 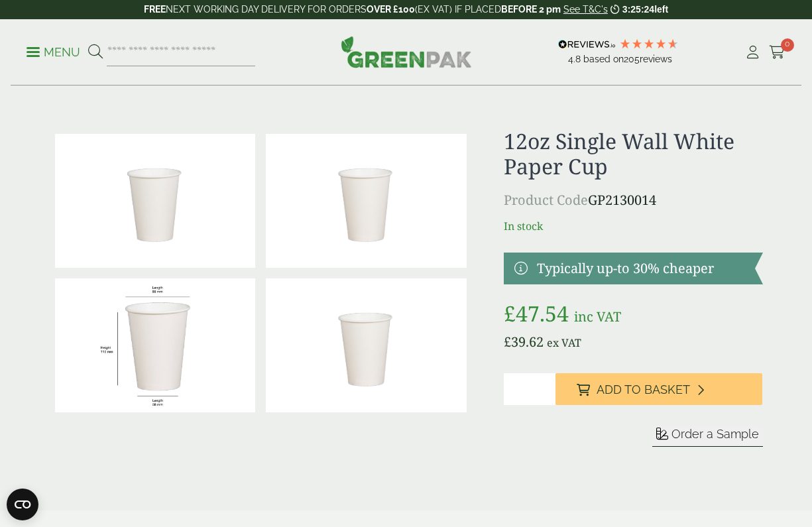 What do you see at coordinates (787, 45) in the screenshot?
I see `span: 0` at bounding box center [787, 45].